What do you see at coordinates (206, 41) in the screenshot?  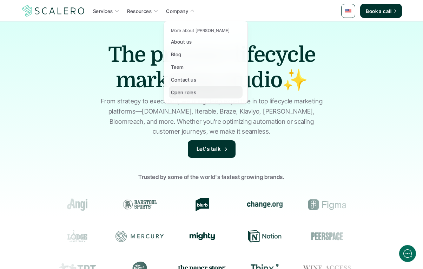 I see `a: About us` at bounding box center [206, 41].